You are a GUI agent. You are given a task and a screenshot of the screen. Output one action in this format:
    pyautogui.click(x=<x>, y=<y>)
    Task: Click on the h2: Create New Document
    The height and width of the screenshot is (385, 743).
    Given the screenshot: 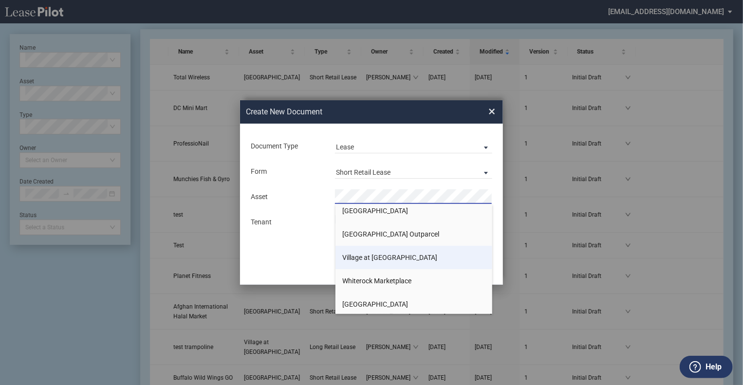 What is the action you would take?
    pyautogui.click(x=350, y=112)
    